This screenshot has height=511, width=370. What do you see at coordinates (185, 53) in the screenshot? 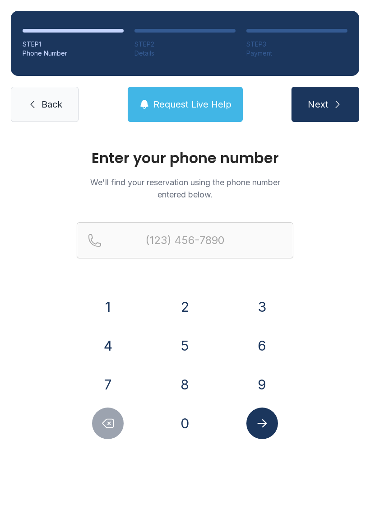
I see `div: Details` at bounding box center [185, 53].